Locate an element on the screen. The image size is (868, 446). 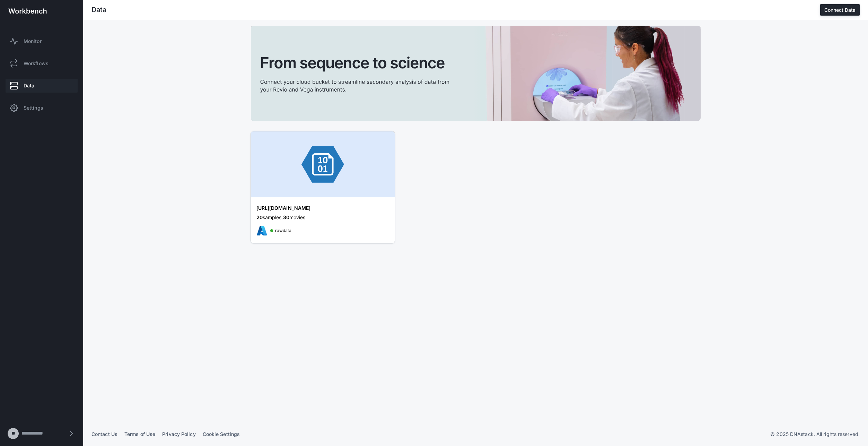
a: Data is located at coordinates (42, 86).